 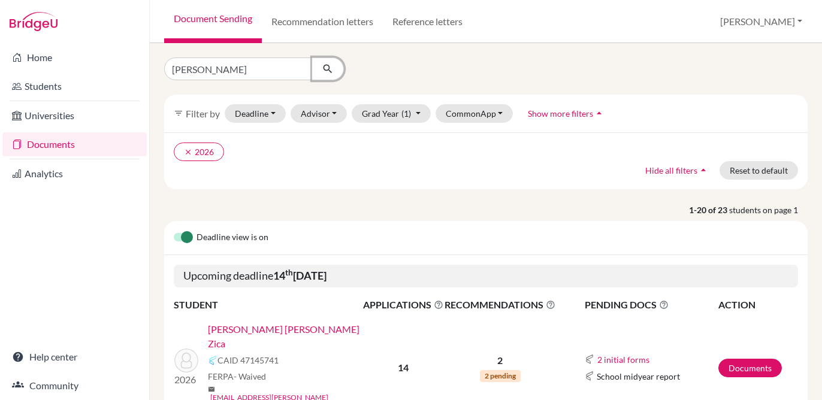 What do you see at coordinates (486, 276) in the screenshot?
I see `h5: Upcoming deadline` at bounding box center [486, 276].